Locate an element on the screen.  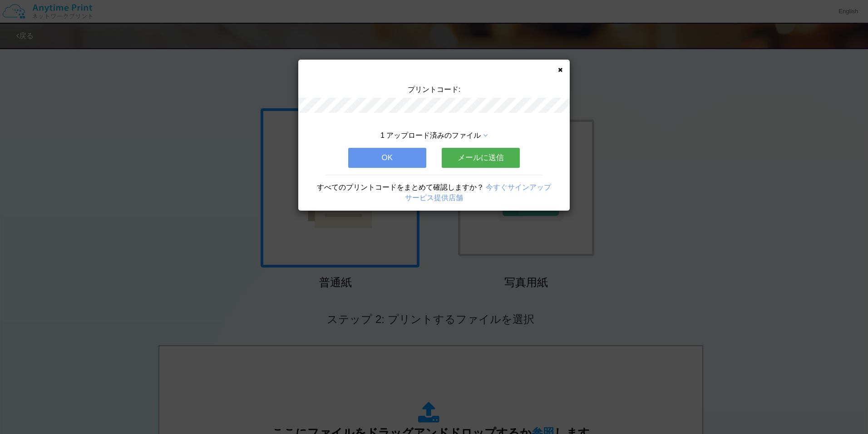
span: 1 アップロード済みのファイル is located at coordinates (431, 135).